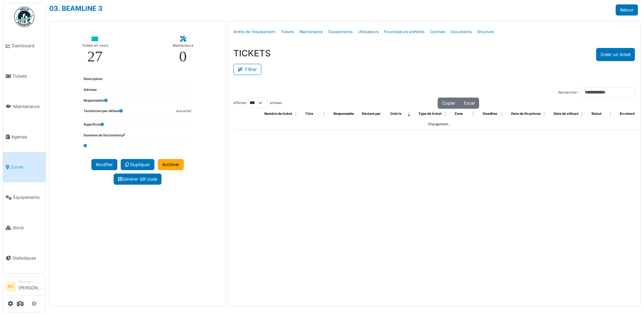 This screenshot has width=644, height=315. Describe the element at coordinates (95, 50) in the screenshot. I see `a: Tickets en cours 27` at that location.